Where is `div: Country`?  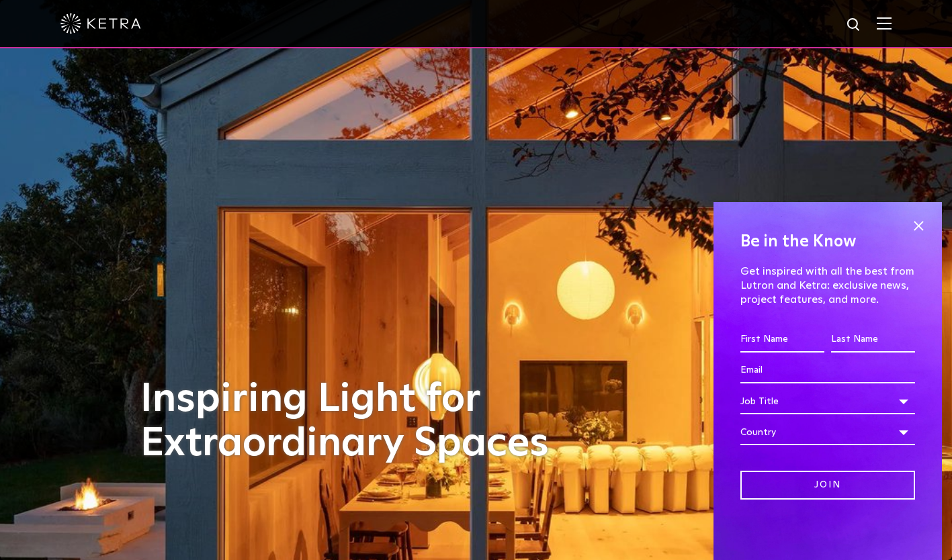
div: Country is located at coordinates (828, 432).